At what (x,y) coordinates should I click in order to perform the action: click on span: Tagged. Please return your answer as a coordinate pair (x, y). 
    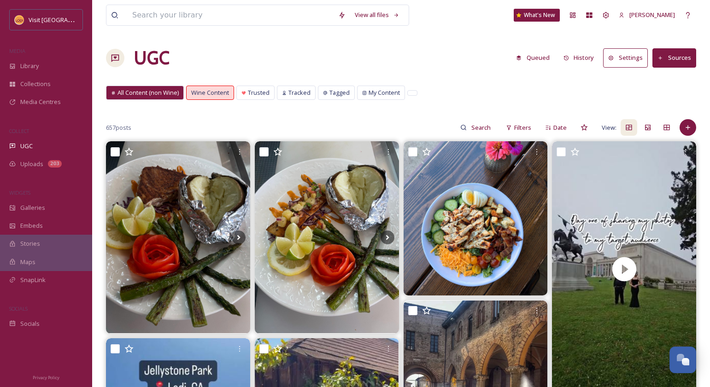
    Looking at the image, I should click on (339, 93).